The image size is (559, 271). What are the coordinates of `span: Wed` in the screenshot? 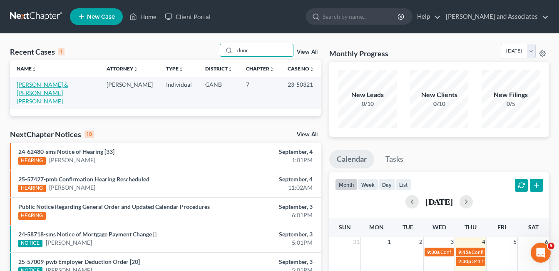 It's located at (439, 227).